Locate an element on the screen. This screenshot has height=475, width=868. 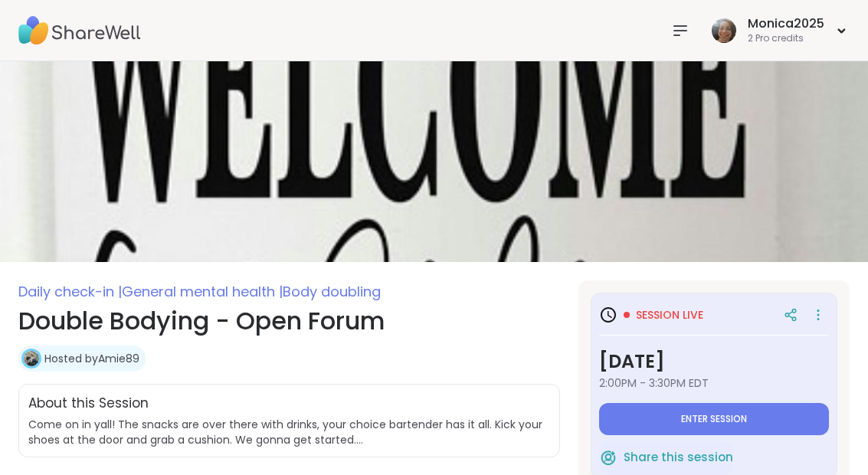
img: ShareWell Logomark is located at coordinates (609, 457).